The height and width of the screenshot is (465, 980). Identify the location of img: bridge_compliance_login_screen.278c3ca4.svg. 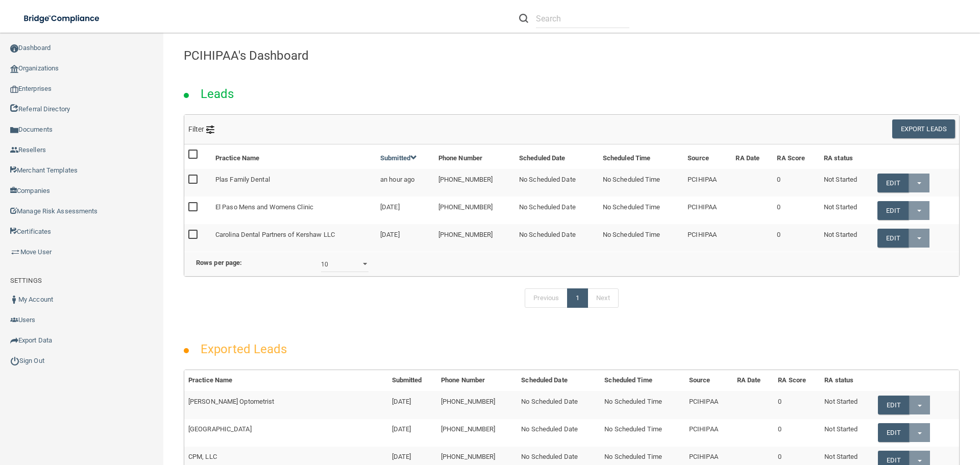
(62, 18).